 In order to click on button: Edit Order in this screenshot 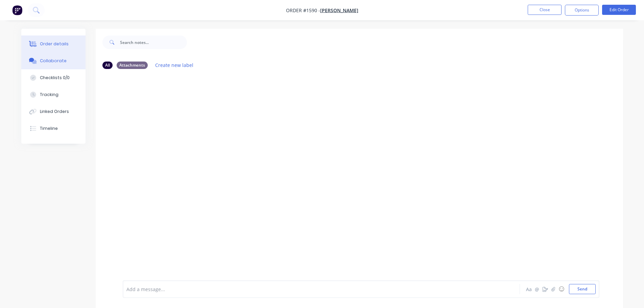, I will do `click(619, 10)`.